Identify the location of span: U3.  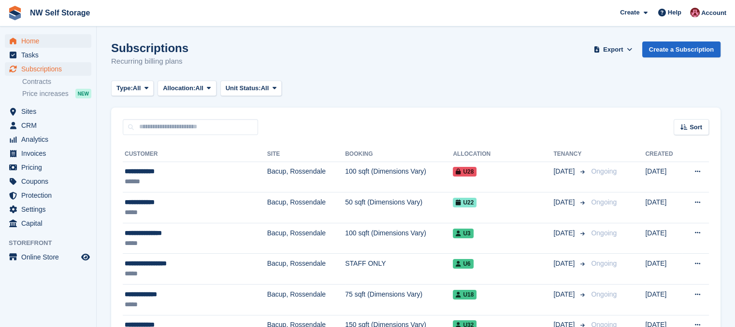
(463, 234).